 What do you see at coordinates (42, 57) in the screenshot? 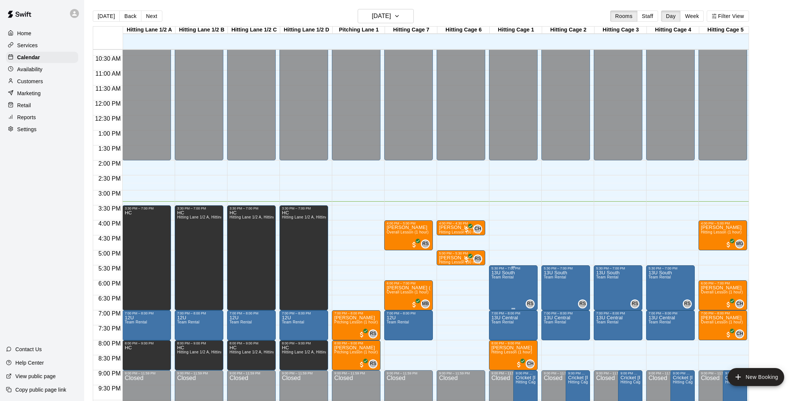
I see `a: Calendar` at bounding box center [42, 57].